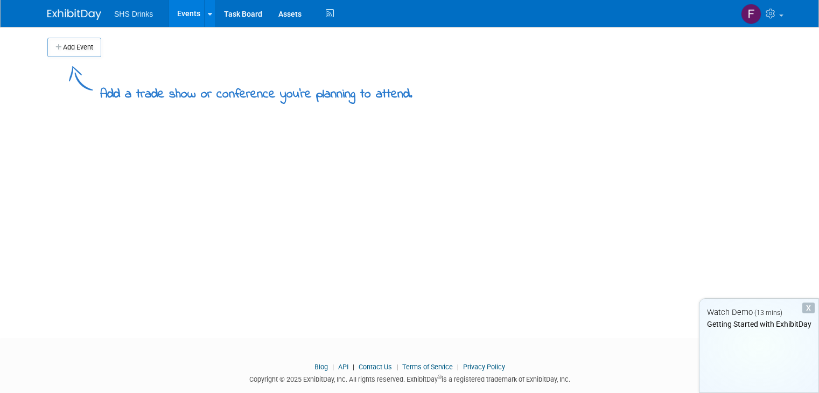 The image size is (819, 393). Describe the element at coordinates (256, 90) in the screenshot. I see `div: Add a trade show or conference you're planning to attend.` at that location.